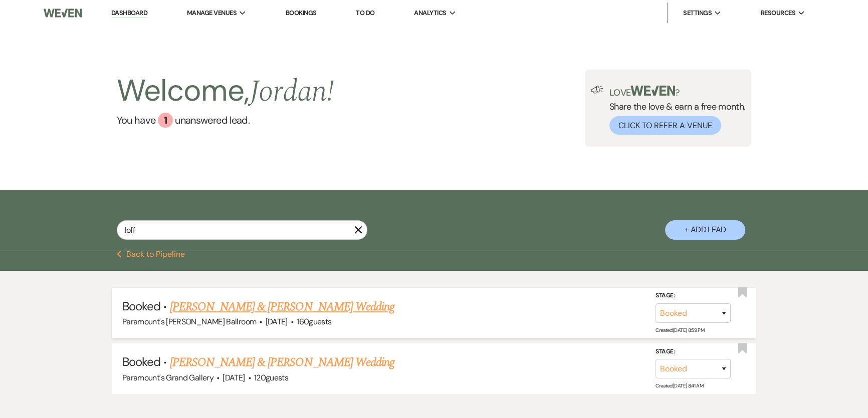 Image resolution: width=868 pixels, height=418 pixels. What do you see at coordinates (242, 230) in the screenshot?
I see `input: Search by name, event date, email address or phone number` at bounding box center [242, 230].